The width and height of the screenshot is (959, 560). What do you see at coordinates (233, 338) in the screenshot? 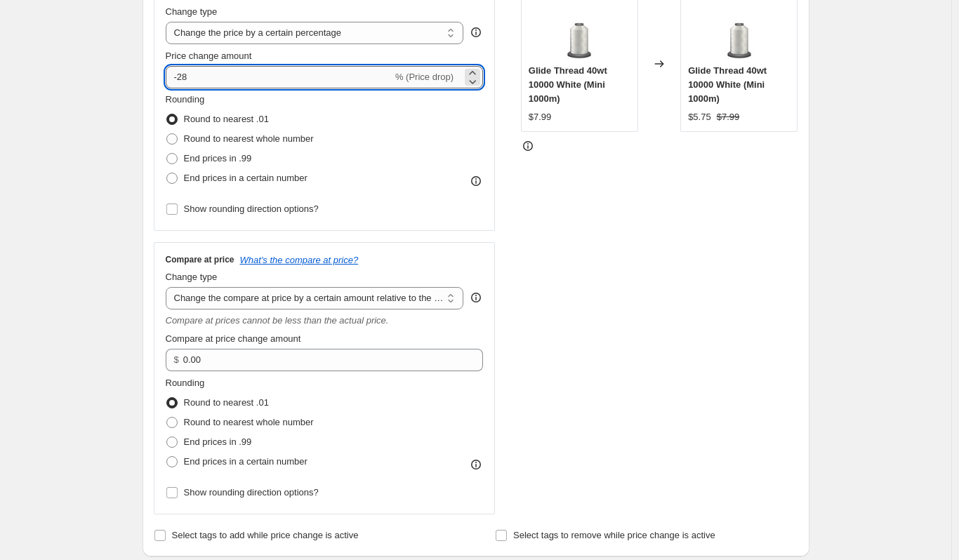
I see `span: Compare at price change amount` at bounding box center [233, 338].